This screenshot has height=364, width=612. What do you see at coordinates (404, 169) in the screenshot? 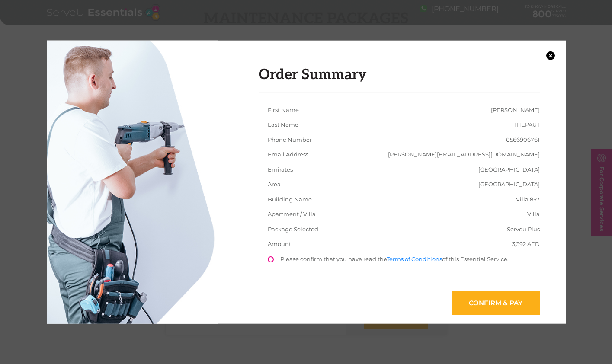
I see `li: Emirates` at bounding box center [404, 169].